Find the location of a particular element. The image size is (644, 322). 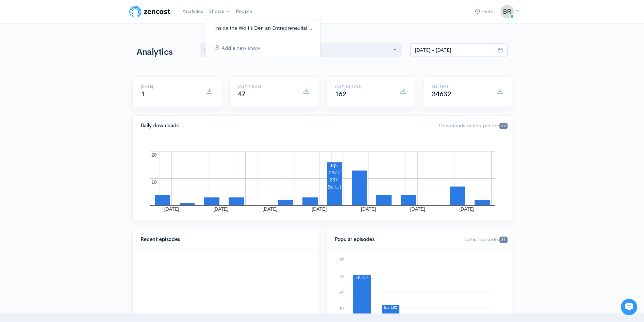

text: Ep. is located at coordinates (334, 165).